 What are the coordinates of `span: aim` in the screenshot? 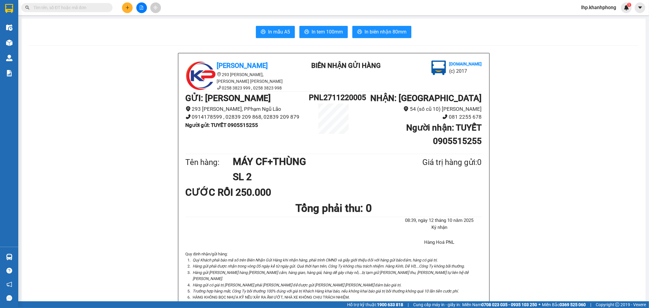 It's located at (155, 8).